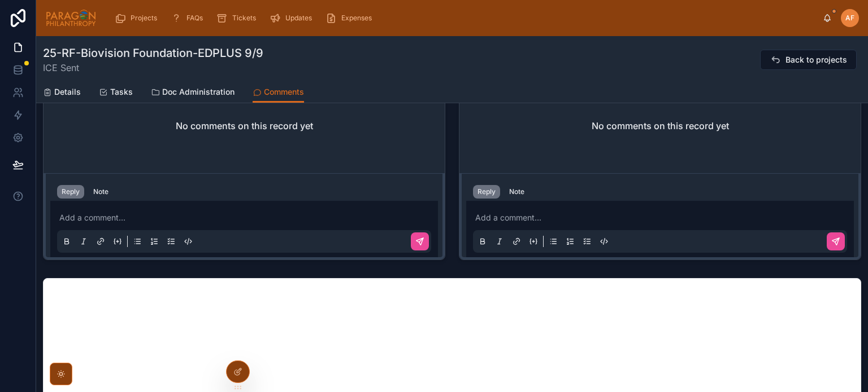  I want to click on span: Updates, so click(298, 18).